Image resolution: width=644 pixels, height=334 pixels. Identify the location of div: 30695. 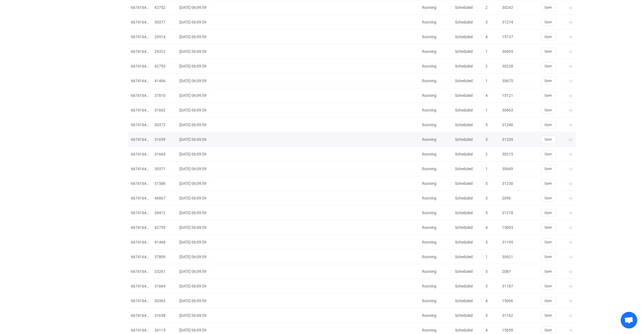
(509, 52).